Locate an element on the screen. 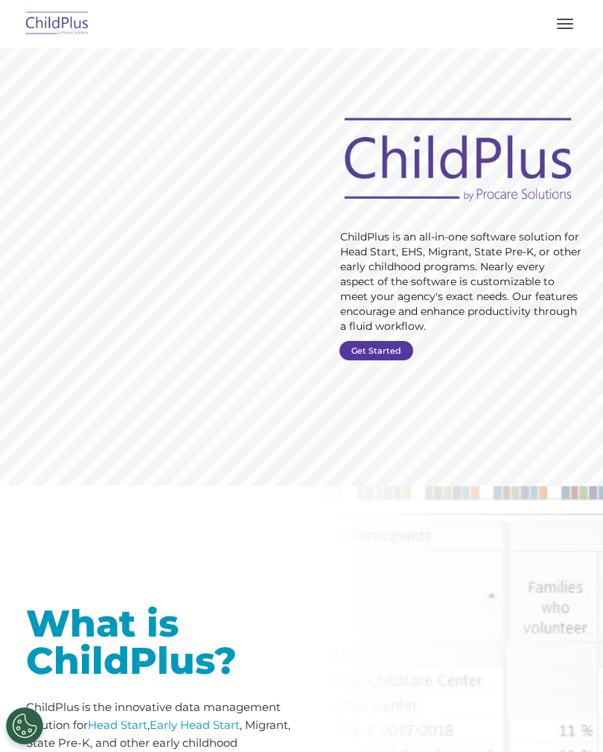 This screenshot has width=603, height=752. a: Get Started is located at coordinates (376, 351).